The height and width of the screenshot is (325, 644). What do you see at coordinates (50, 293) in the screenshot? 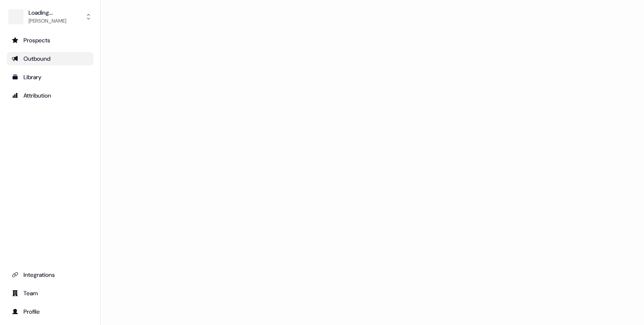
I see `a: Go to team` at bounding box center [50, 293].